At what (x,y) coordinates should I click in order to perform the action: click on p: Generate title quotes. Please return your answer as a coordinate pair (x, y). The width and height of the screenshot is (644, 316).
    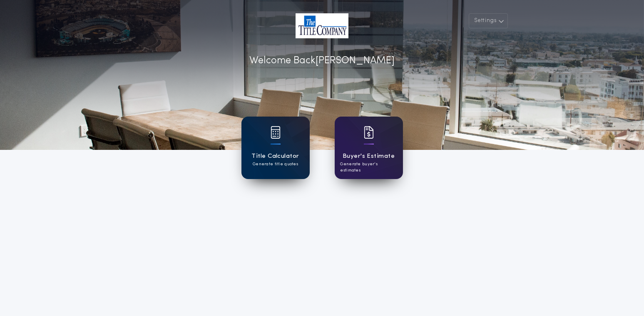
    Looking at the image, I should click on (275, 164).